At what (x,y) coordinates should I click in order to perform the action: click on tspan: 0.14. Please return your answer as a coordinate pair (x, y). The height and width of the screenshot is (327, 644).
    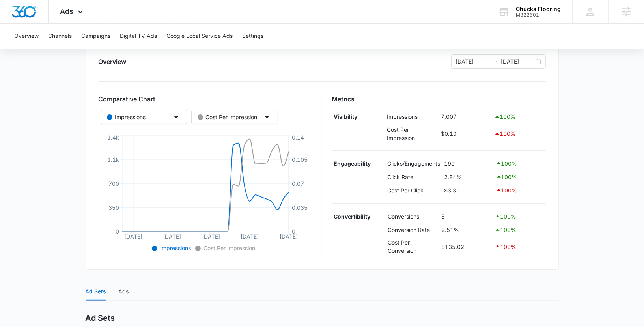
    Looking at the image, I should click on (298, 138).